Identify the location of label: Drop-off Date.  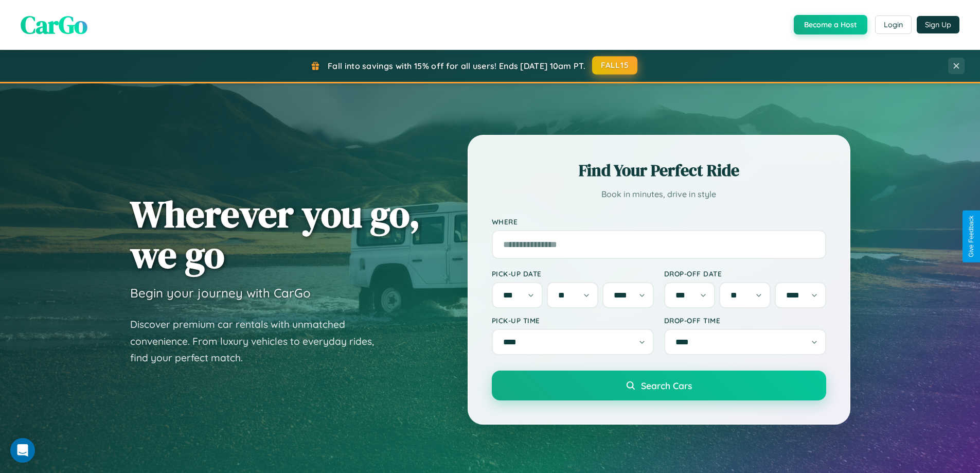
(745, 273).